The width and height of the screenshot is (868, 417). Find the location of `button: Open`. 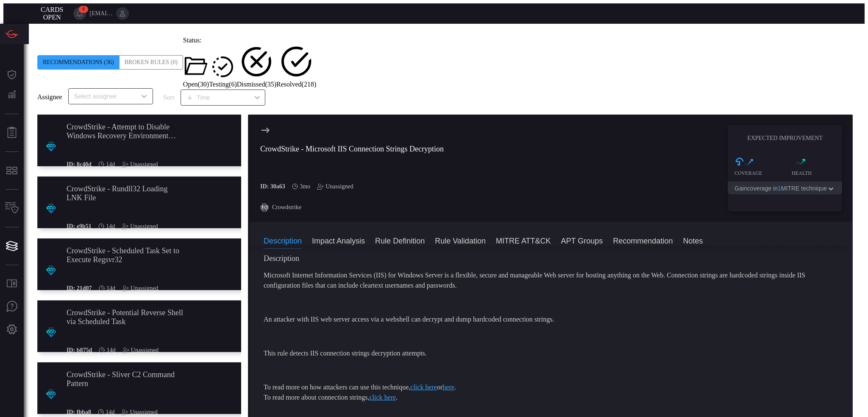

button: Open is located at coordinates (144, 96).